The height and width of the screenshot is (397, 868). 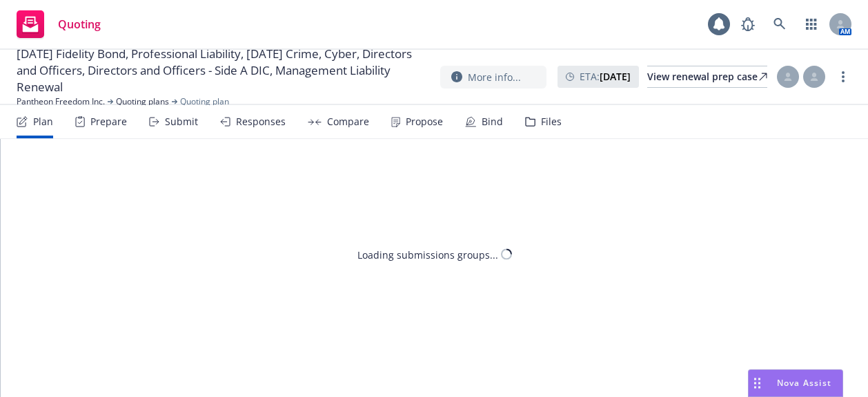 I want to click on div: Compare, so click(x=348, y=122).